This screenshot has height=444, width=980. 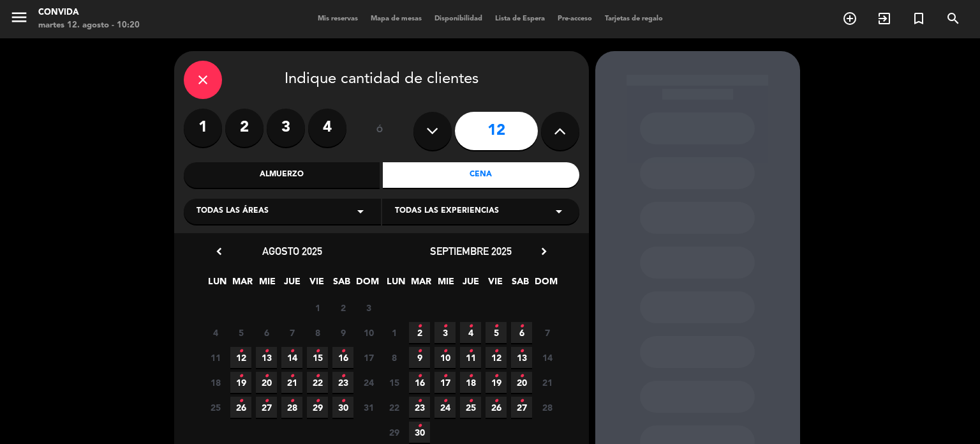 What do you see at coordinates (218, 251) in the screenshot?
I see `i: chevron_left` at bounding box center [218, 251].